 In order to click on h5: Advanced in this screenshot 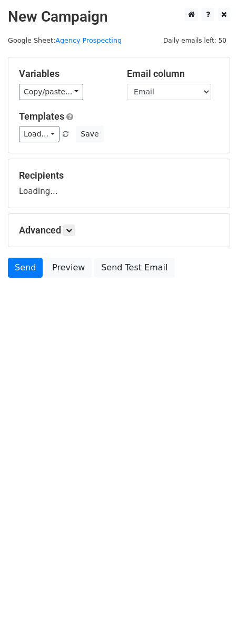, I will do `click(119, 230)`.